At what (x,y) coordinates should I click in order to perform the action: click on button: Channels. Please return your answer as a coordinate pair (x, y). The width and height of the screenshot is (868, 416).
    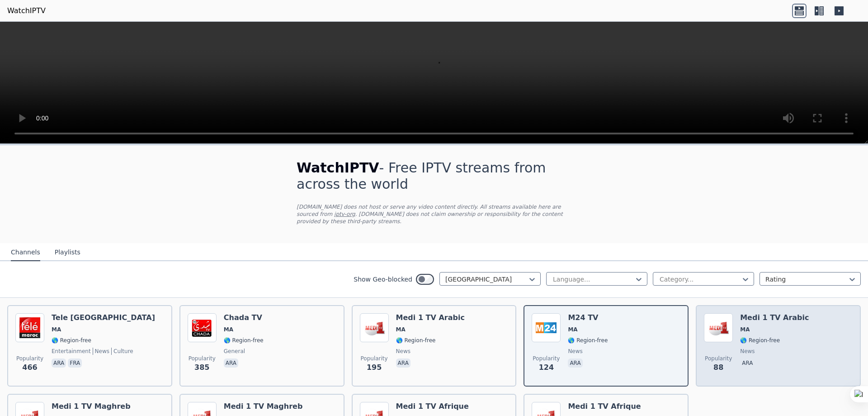
    Looking at the image, I should click on (26, 252).